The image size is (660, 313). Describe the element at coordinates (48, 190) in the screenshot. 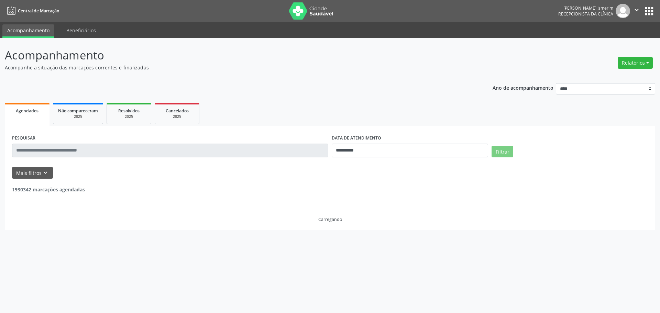

I see `strong: 1930342 marcações agendadas` at that location.